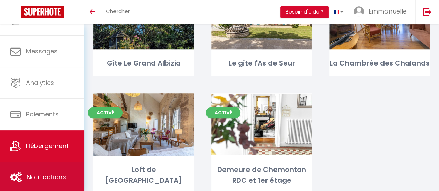 This screenshot has height=191, width=439. What do you see at coordinates (42, 114) in the screenshot?
I see `span: Paiements` at bounding box center [42, 114].